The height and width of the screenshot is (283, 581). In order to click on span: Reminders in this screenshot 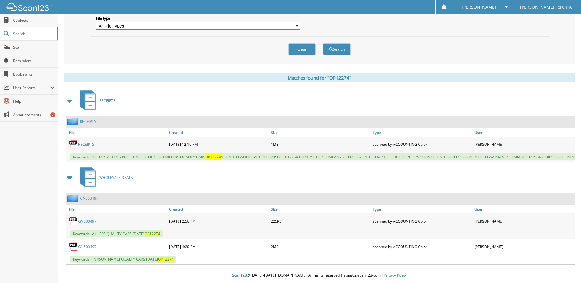, I will do `click(34, 61)`.